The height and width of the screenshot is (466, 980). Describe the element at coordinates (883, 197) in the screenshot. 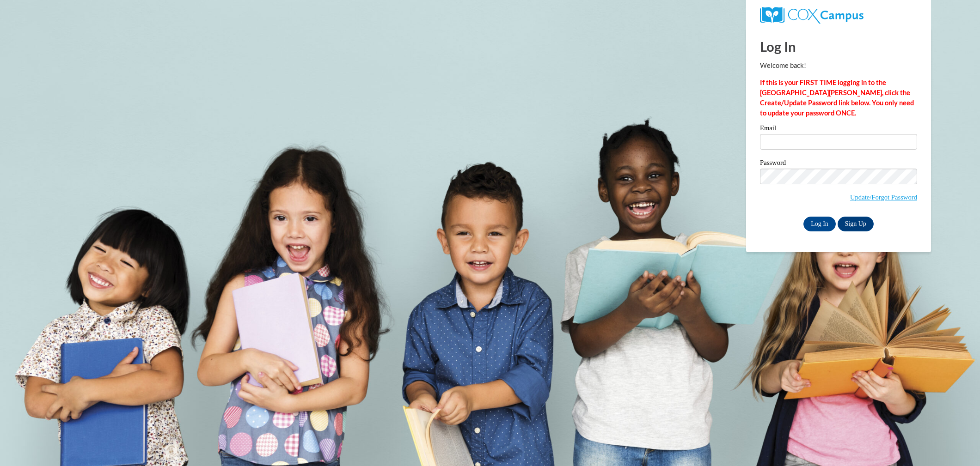

I see `a: Update/Forgot Password` at that location.